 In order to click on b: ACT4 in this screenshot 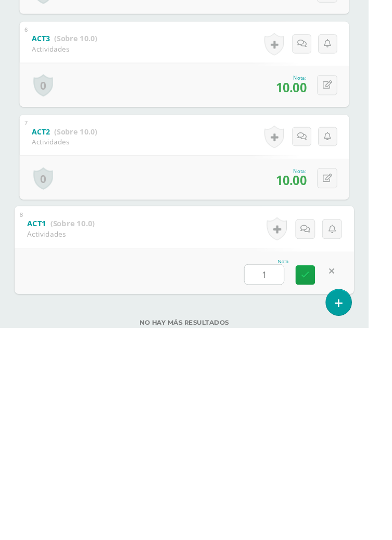, I will do `click(44, 134)`.